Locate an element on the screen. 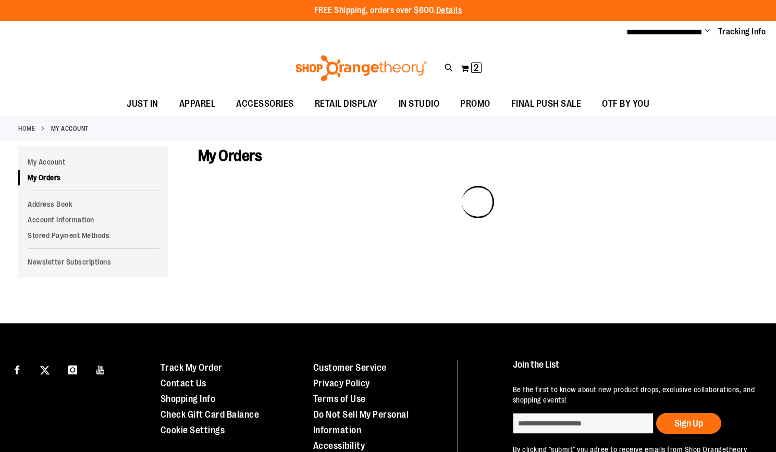 The image size is (776, 452). span: ACCESSORIES is located at coordinates (265, 104).